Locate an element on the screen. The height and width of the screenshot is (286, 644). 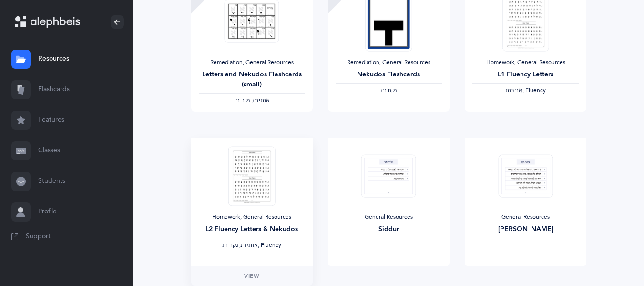
img: Bencher_thumbnail_1579105796.png is located at coordinates (525, 176).